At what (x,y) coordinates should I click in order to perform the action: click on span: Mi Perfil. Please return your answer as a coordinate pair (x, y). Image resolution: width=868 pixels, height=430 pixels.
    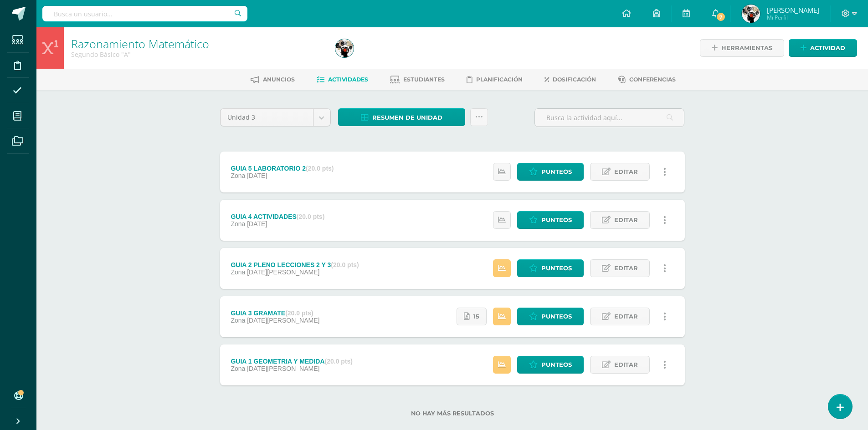
    Looking at the image, I should click on (792, 18).